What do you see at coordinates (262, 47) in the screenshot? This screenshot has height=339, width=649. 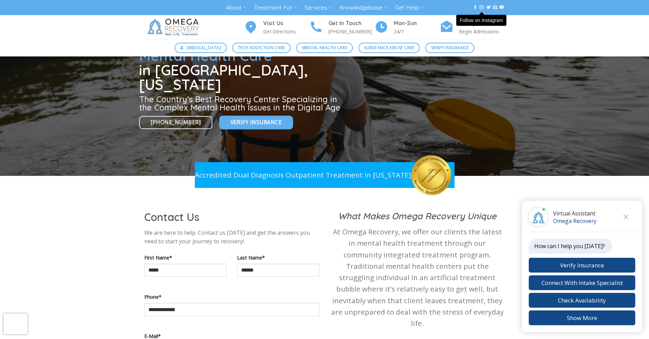 I see `span: Tech Addiction Care` at bounding box center [262, 47].